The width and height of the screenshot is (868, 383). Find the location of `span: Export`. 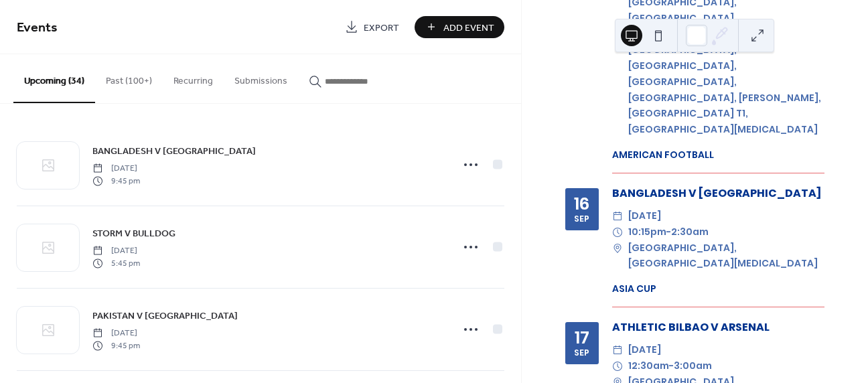

span: Export is located at coordinates (381, 28).